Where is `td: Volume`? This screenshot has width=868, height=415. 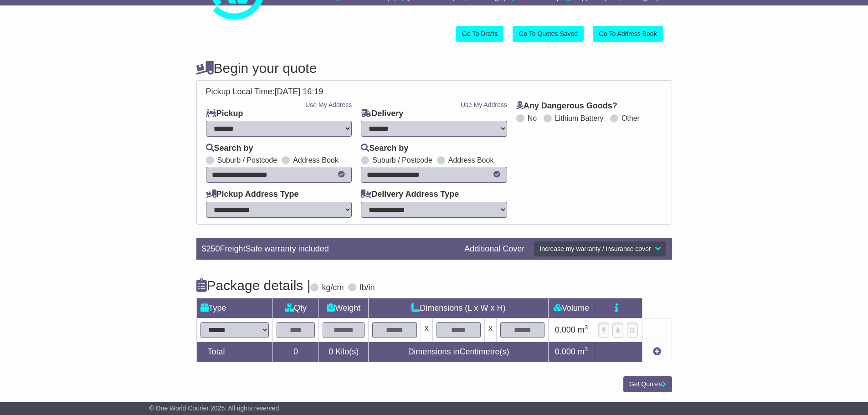 td: Volume is located at coordinates (571, 308).